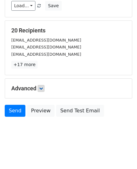  I want to click on h5: 20 Recipients, so click(69, 30).